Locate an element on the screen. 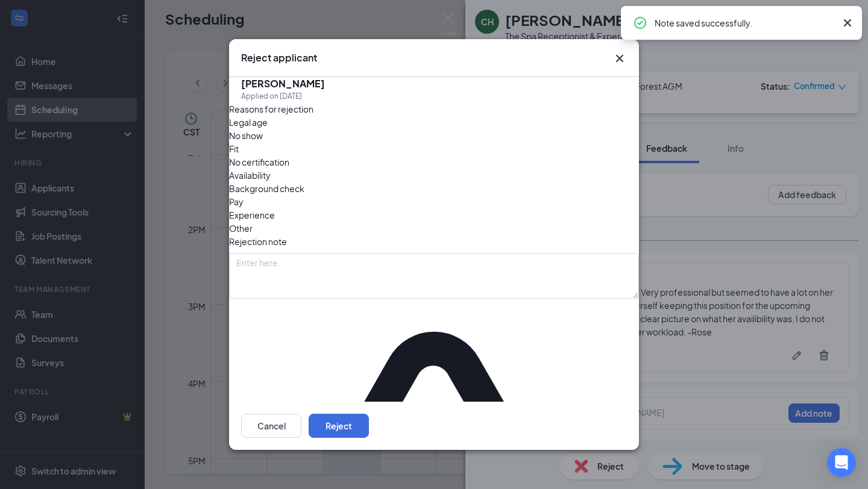  div: Note saved successfully. is located at coordinates (745, 23).